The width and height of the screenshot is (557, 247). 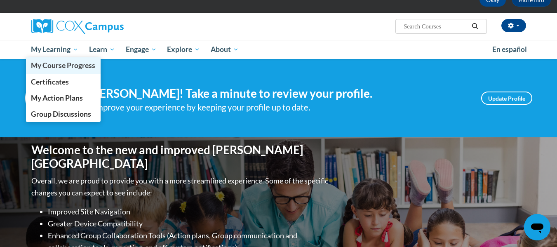 I want to click on span: My Course Progress, so click(x=63, y=65).